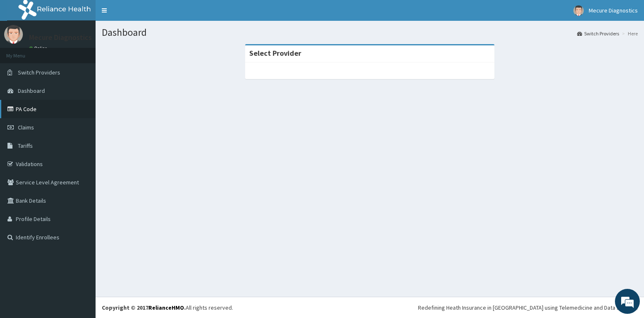  What do you see at coordinates (598, 33) in the screenshot?
I see `a: Switch Providers` at bounding box center [598, 33].